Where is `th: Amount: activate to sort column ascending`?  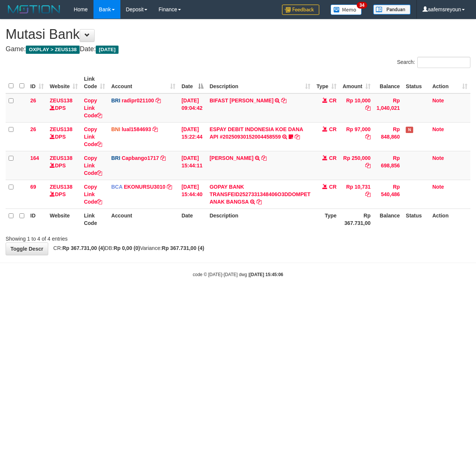 th: Amount: activate to sort column ascending is located at coordinates (356, 82).